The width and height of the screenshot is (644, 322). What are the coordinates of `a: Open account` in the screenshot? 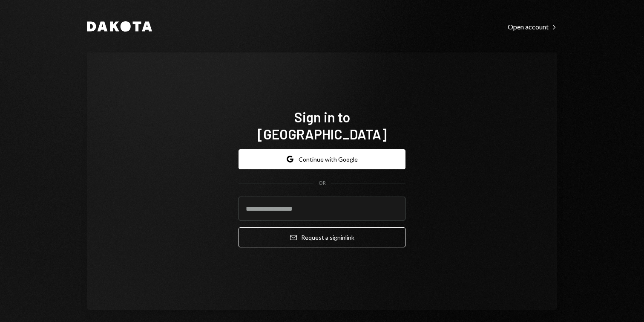 It's located at (532, 26).